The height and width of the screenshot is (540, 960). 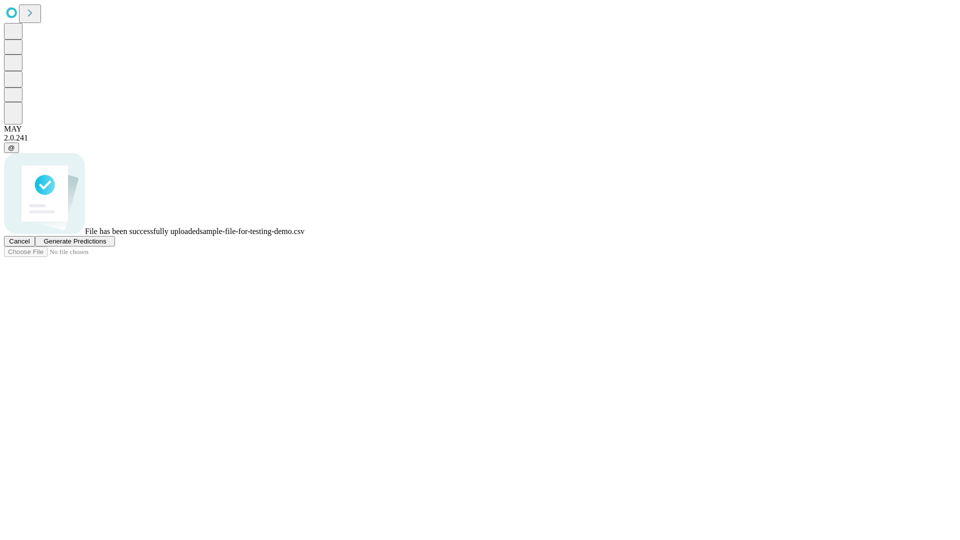 I want to click on div: 2.0.241, so click(x=480, y=138).